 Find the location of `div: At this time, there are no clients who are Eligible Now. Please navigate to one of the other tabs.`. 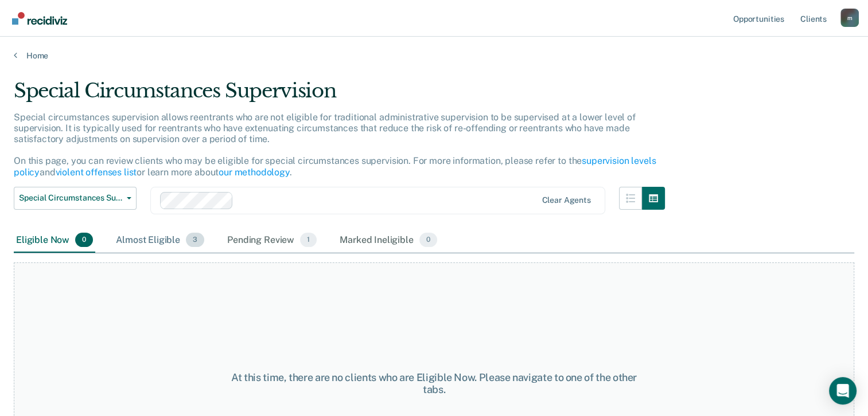

div: At this time, there are no clients who are Eligible Now. Please navigate to one of the other tabs. is located at coordinates (434, 384).